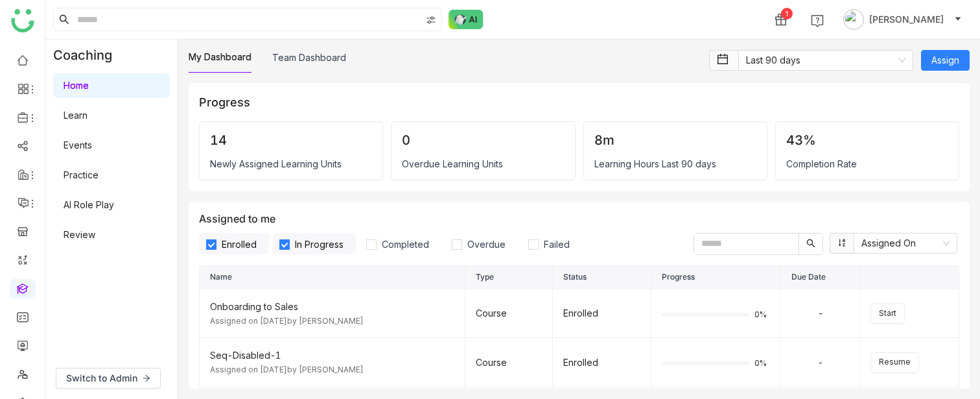 The height and width of the screenshot is (399, 980). I want to click on img: ask-buddy-normal.svg, so click(466, 19).